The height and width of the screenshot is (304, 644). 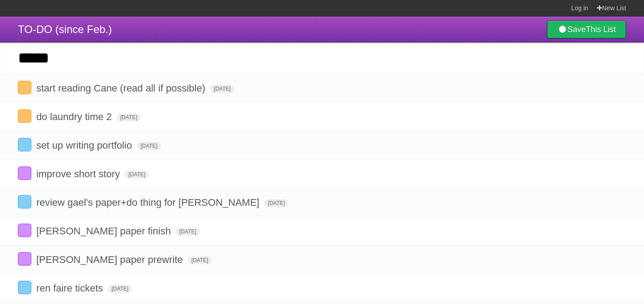 What do you see at coordinates (122, 88) in the screenshot?
I see `span: start reading Cane (read all if possible)` at bounding box center [122, 88].